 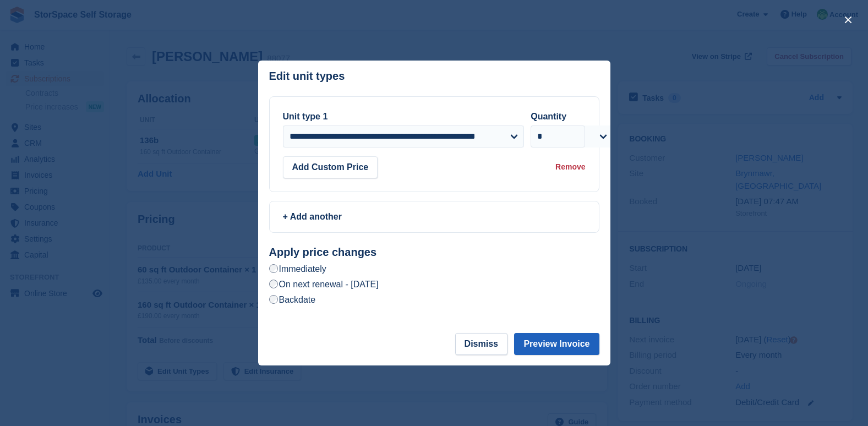 What do you see at coordinates (434, 217) in the screenshot?
I see `a: + Add another` at bounding box center [434, 217].